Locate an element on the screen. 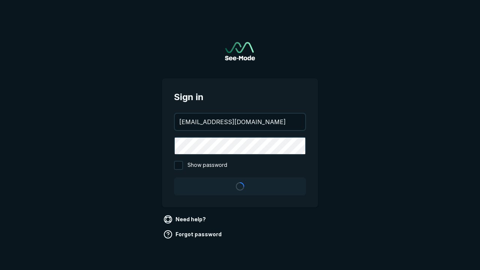 The width and height of the screenshot is (480, 270). a: Need help? is located at coordinates (185, 219).